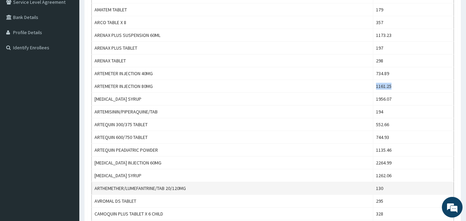  Describe the element at coordinates (413, 163) in the screenshot. I see `td: 2264.99` at that location.